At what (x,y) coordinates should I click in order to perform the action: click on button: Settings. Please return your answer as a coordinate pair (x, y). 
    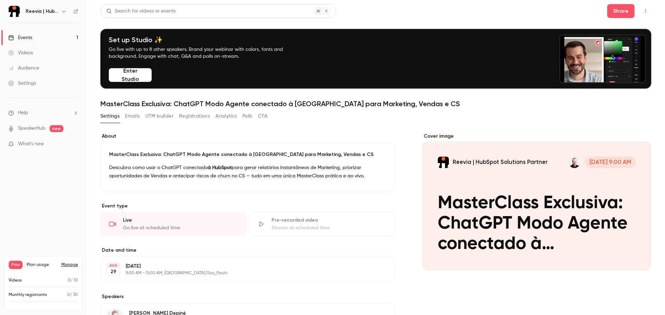
    Looking at the image, I should click on (110, 116).